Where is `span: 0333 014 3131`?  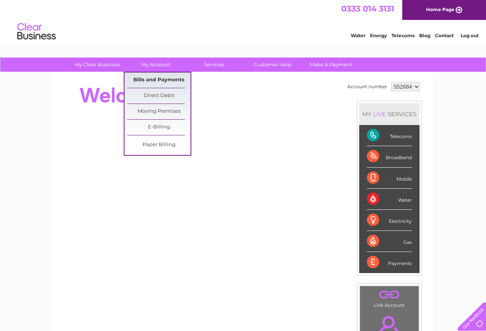
span: 0333 014 3131 is located at coordinates (367, 8).